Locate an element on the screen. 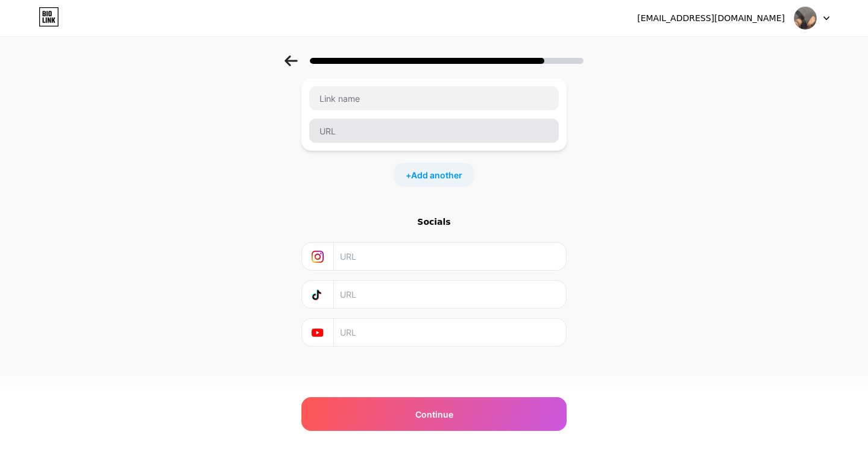 The height and width of the screenshot is (455, 868). input: Link name is located at coordinates (434, 98).